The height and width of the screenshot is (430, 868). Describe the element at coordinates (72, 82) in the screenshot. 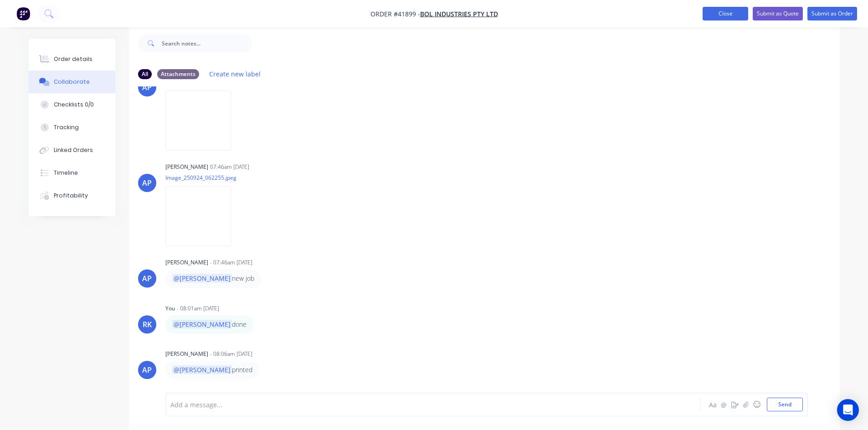

I see `button: Collaborate` at that location.